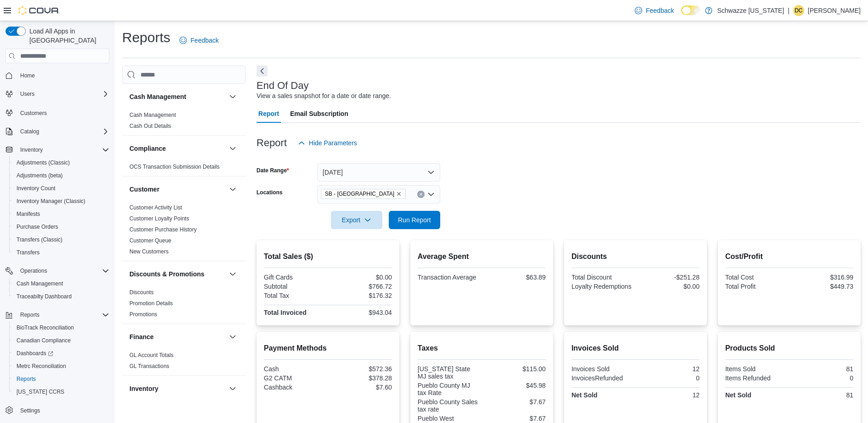 The width and height of the screenshot is (868, 423). I want to click on a: Cash Management, so click(39, 284).